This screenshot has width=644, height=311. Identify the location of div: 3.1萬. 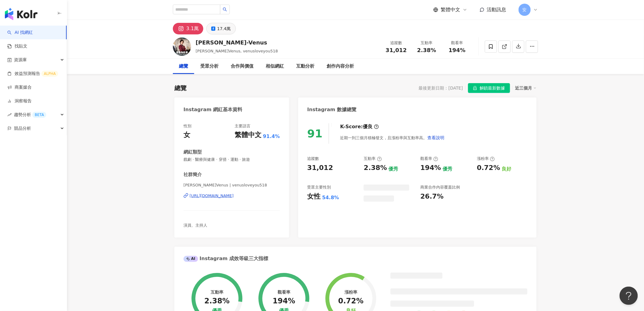
(192, 29).